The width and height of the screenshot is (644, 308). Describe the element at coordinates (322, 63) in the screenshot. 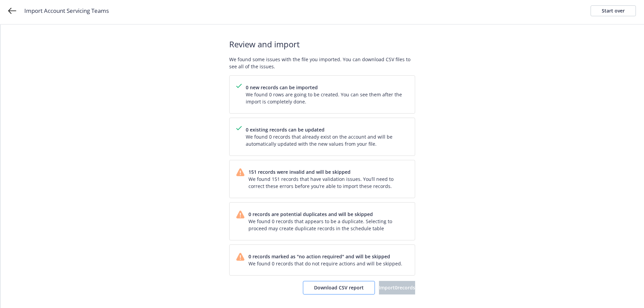

I see `span: We found some issues with the file you imported. You can download CSV files to see all of the iss...` at that location.